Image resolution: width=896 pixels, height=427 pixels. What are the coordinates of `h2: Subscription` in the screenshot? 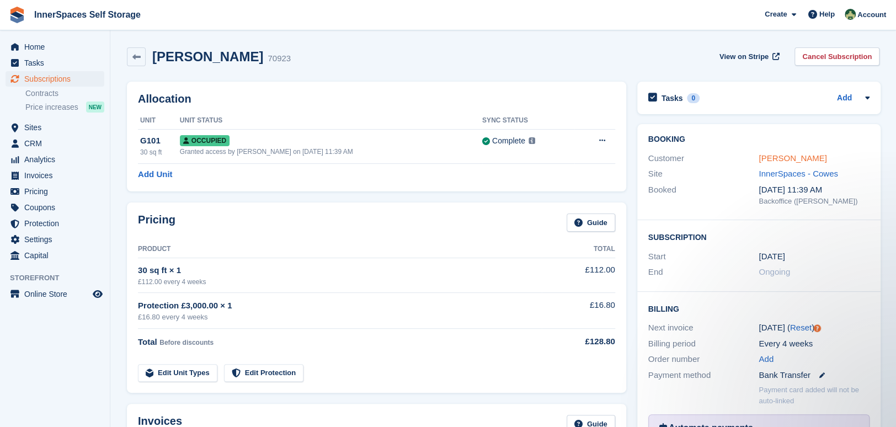 It's located at (758, 237).